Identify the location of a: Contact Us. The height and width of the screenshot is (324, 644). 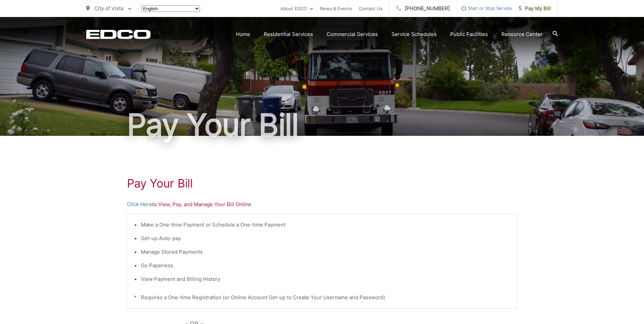
(371, 9).